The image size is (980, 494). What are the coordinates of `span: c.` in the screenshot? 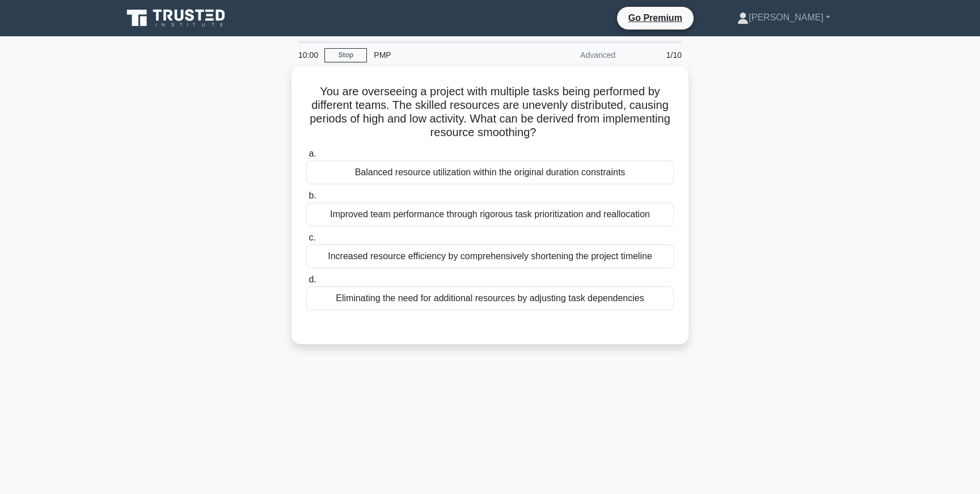 It's located at (312, 237).